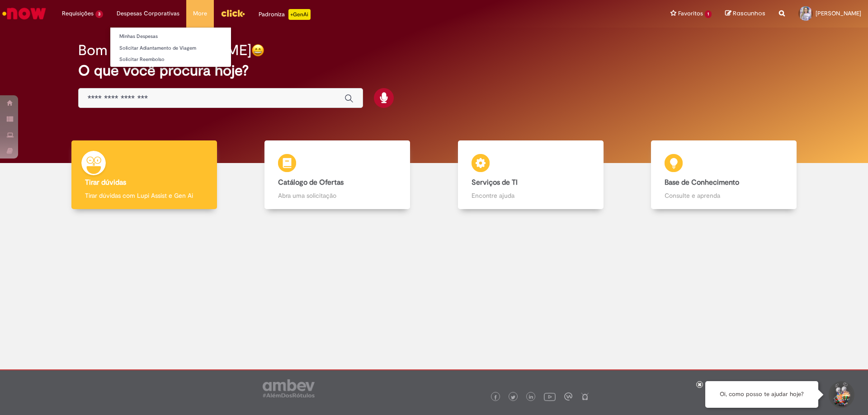 The height and width of the screenshot is (415, 868). What do you see at coordinates (284, 15) in the screenshot?
I see `div: Padroniza` at bounding box center [284, 15].